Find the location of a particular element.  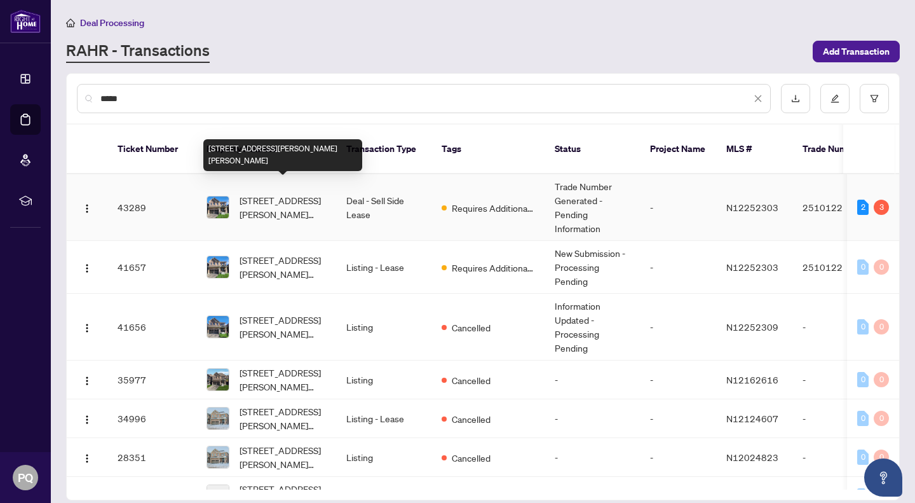

span: Add Transaction is located at coordinates (856, 51).